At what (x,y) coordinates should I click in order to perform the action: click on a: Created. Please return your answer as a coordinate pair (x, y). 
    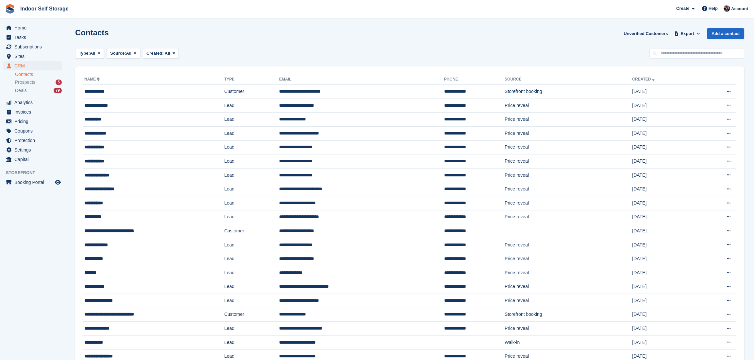
    Looking at the image, I should click on (644, 79).